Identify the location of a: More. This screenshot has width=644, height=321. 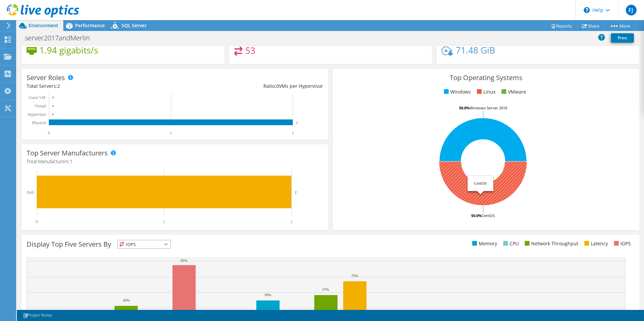
(620, 26).